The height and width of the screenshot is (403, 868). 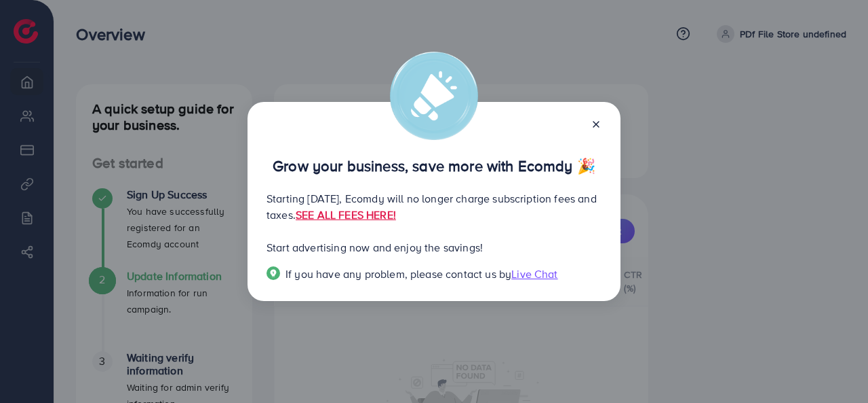 I want to click on p: Start advertising now and enjoy the savings!, so click(x=434, y=248).